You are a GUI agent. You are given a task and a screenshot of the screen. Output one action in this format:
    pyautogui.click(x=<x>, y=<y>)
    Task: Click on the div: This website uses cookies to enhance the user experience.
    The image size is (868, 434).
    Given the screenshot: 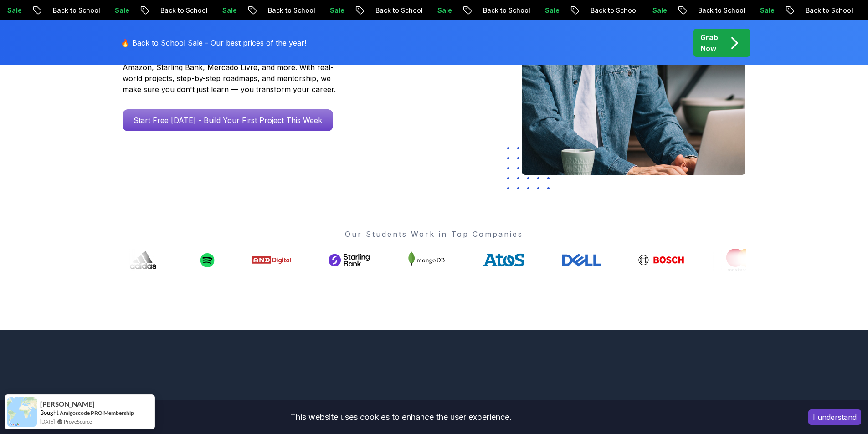 What is the action you would take?
    pyautogui.click(x=401, y=418)
    